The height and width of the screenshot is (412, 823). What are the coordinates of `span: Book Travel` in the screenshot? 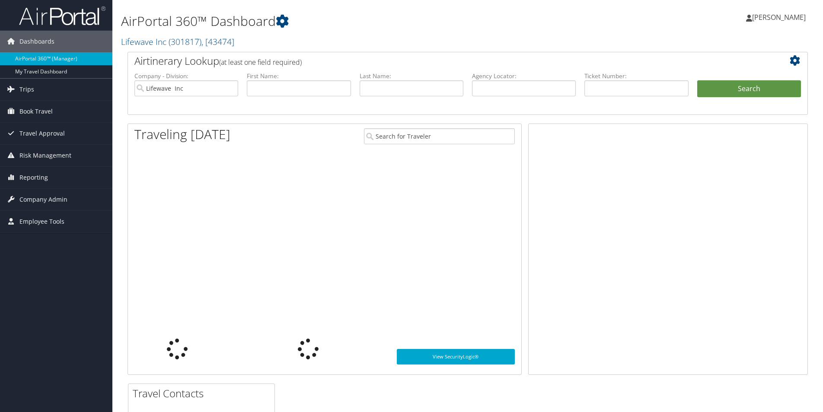 It's located at (36, 112).